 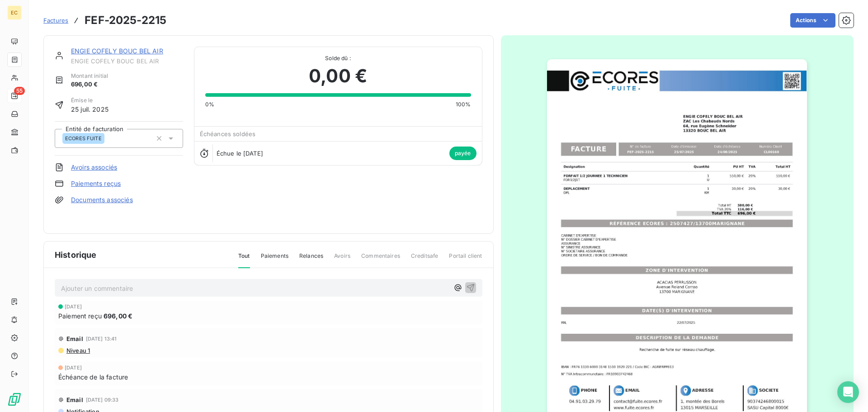 I want to click on span: Émise le, so click(x=89, y=101).